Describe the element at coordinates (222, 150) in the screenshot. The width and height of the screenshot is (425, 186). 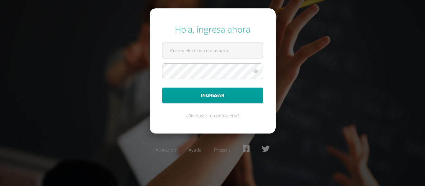
I see `a: Presskit` at that location.